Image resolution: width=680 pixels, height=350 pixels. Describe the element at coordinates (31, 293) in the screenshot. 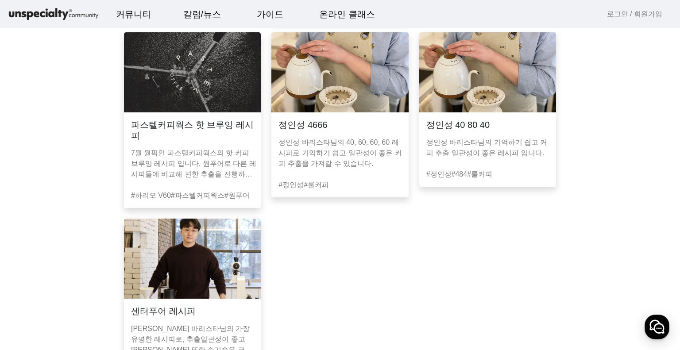

I see `span: 홈` at that location.